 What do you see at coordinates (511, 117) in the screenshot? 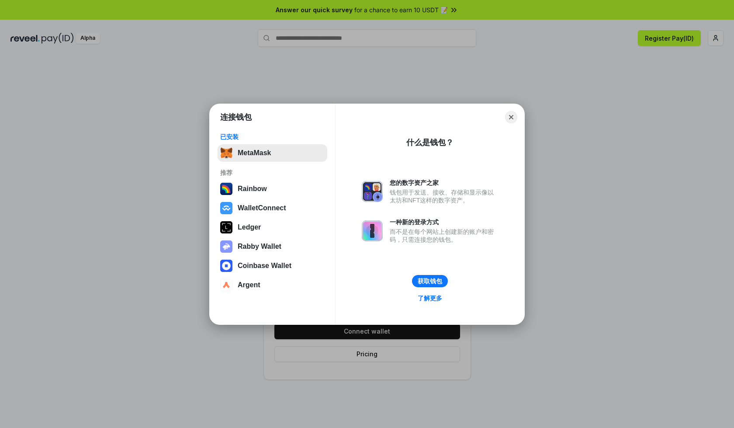
I see `button: Close` at bounding box center [511, 117].